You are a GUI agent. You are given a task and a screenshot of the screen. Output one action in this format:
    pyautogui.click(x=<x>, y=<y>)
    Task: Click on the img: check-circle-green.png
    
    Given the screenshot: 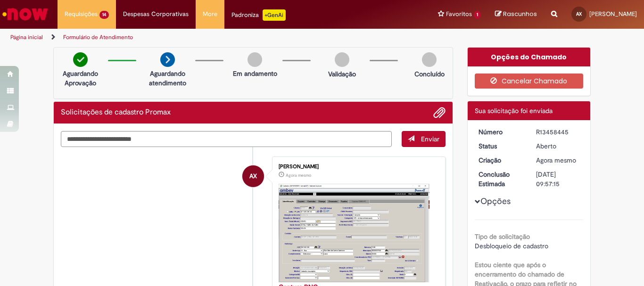 What is the action you would take?
    pyautogui.click(x=80, y=60)
    